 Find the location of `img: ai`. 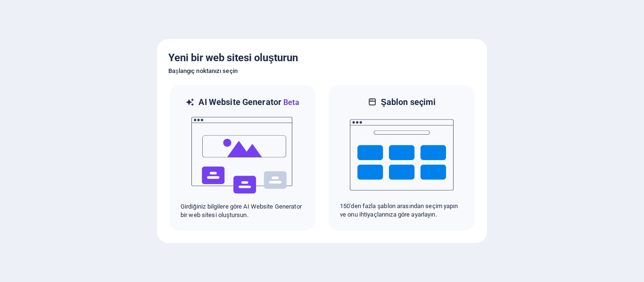

img: ai is located at coordinates (242, 156).